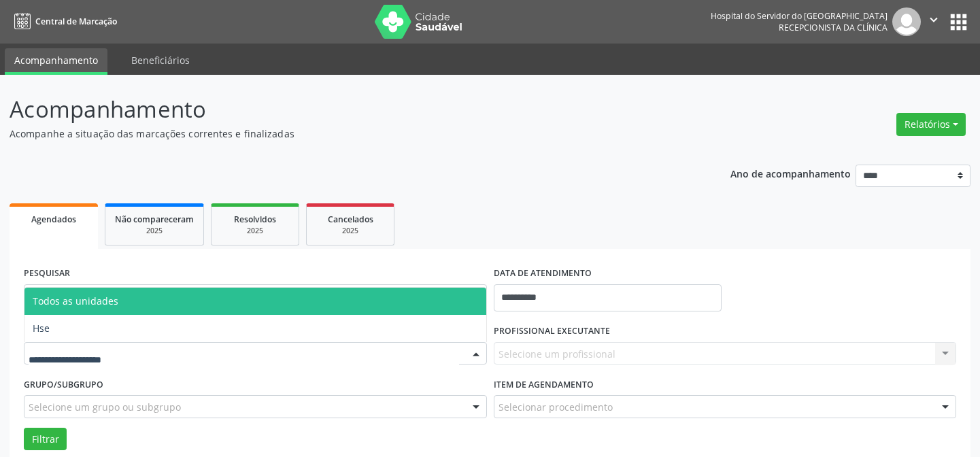 The width and height of the screenshot is (980, 457). What do you see at coordinates (544, 384) in the screenshot?
I see `label: Item de agendamento` at bounding box center [544, 384].